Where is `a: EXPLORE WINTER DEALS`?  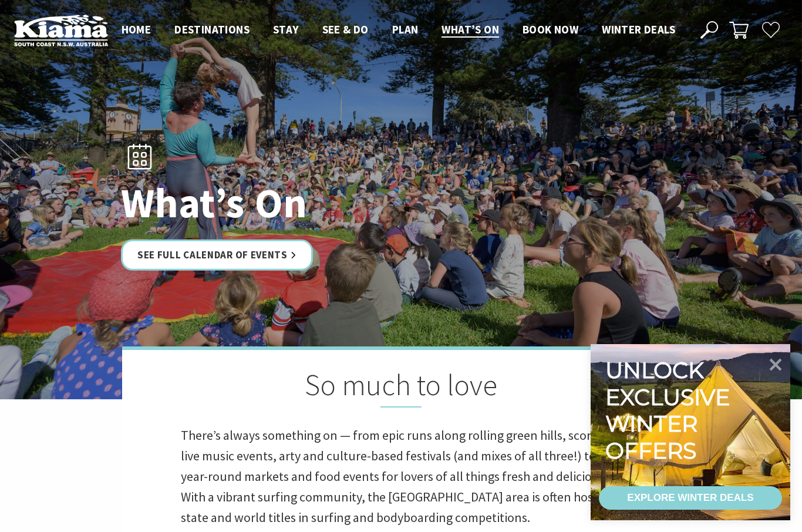
a: EXPLORE WINTER DEALS is located at coordinates (691, 498).